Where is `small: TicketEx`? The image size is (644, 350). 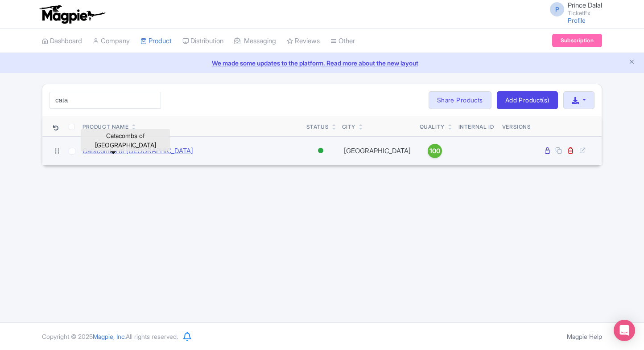 small: TicketEx is located at coordinates (585, 13).